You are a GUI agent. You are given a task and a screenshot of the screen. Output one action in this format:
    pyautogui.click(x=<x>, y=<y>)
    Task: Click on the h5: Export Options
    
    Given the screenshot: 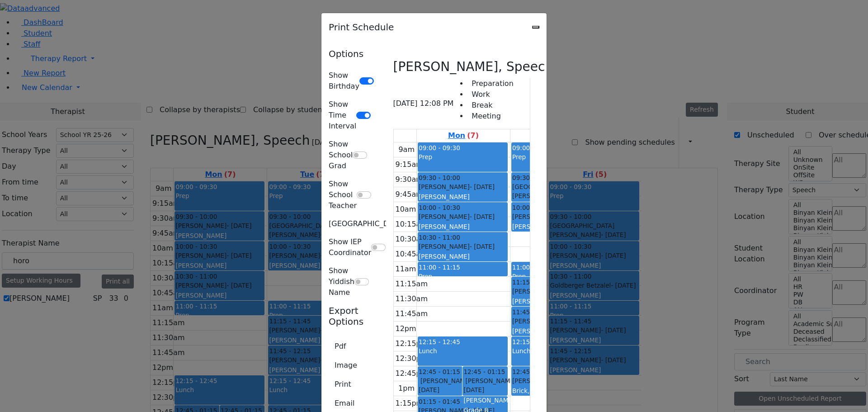 What is the action you would take?
    pyautogui.click(x=351, y=316)
    